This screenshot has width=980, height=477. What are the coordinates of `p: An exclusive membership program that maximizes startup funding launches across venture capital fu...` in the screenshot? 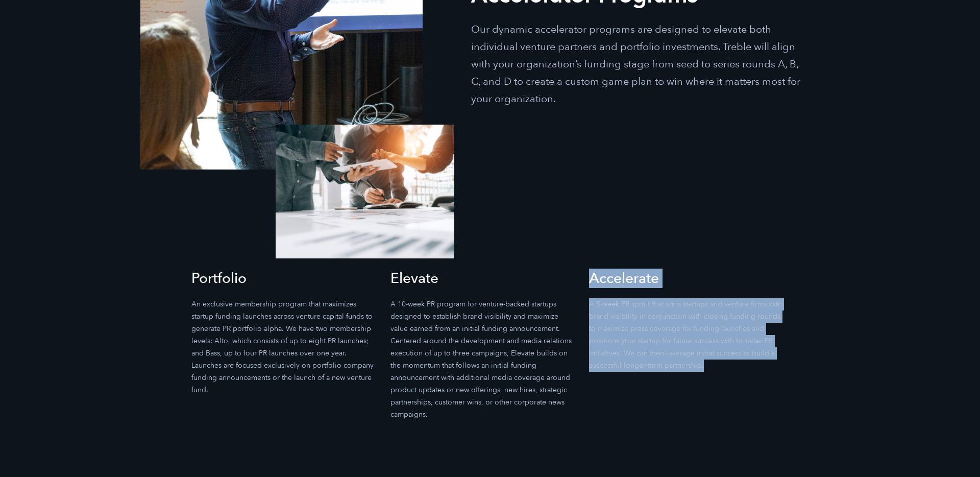 It's located at (284, 347).